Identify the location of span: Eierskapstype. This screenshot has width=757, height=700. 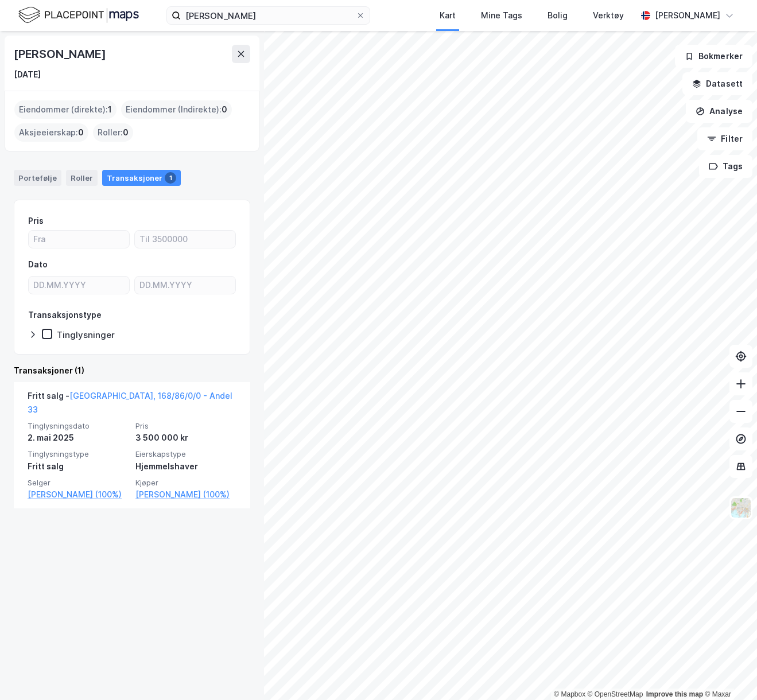
(186, 453).